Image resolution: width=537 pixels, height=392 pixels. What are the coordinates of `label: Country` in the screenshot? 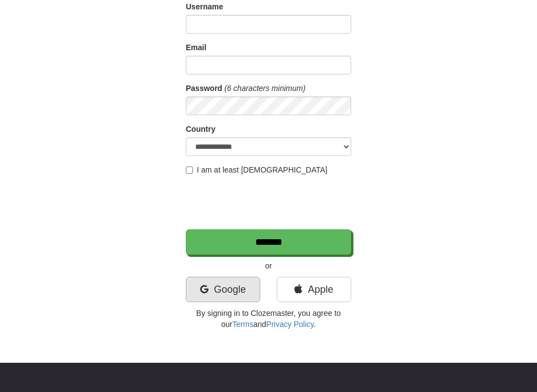 It's located at (201, 129).